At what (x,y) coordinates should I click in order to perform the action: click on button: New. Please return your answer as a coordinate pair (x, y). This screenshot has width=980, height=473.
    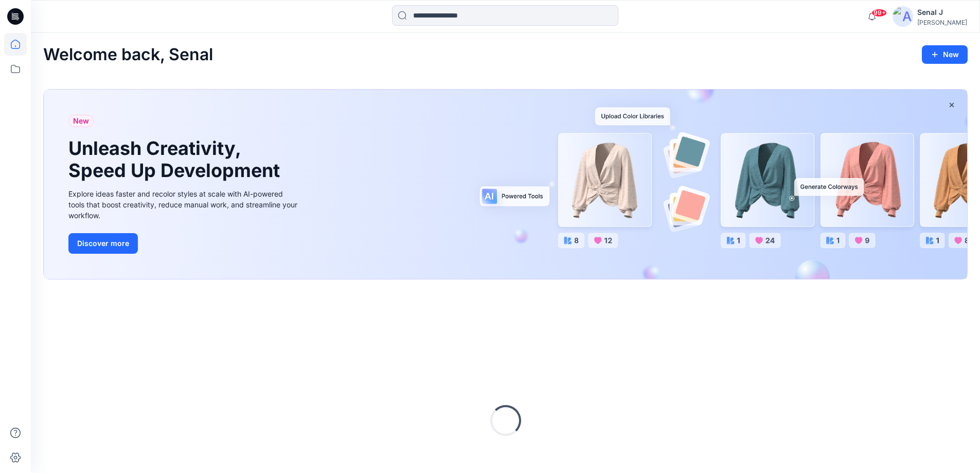
    Looking at the image, I should click on (944, 55).